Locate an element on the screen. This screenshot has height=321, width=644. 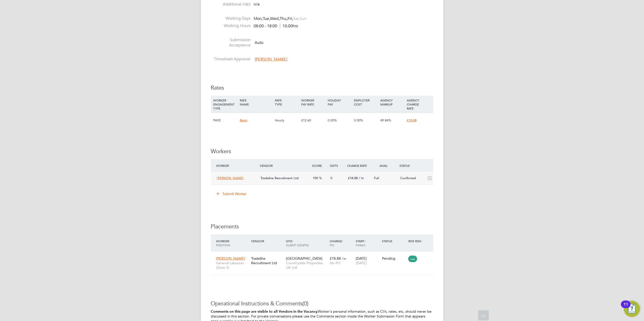
span: / Finish is located at coordinates (361, 243).